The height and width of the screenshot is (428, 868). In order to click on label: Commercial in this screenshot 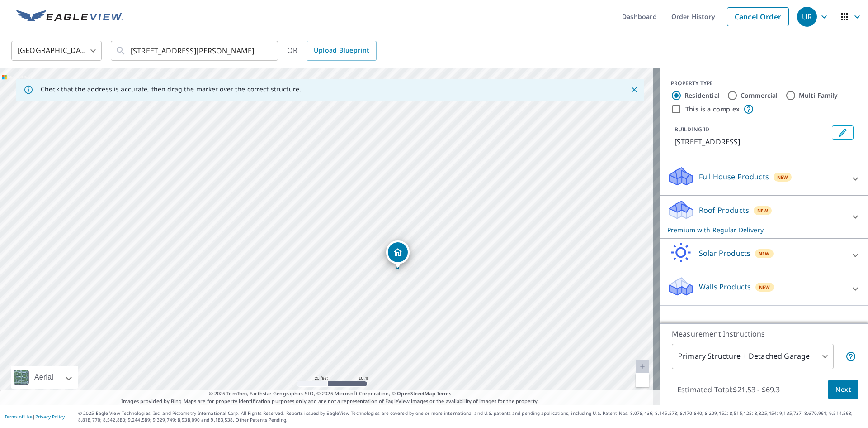, I will do `click(759, 95)`.